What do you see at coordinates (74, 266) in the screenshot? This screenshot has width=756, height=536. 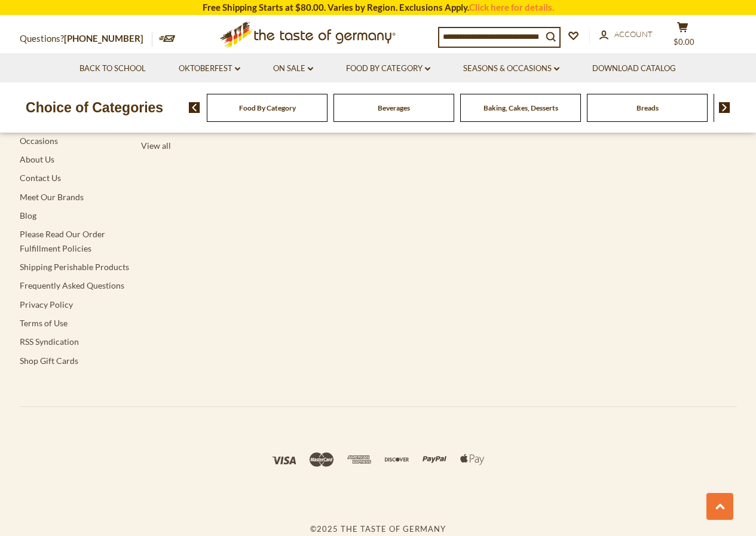 I see `a: Shipping Perishable Products` at bounding box center [74, 266].